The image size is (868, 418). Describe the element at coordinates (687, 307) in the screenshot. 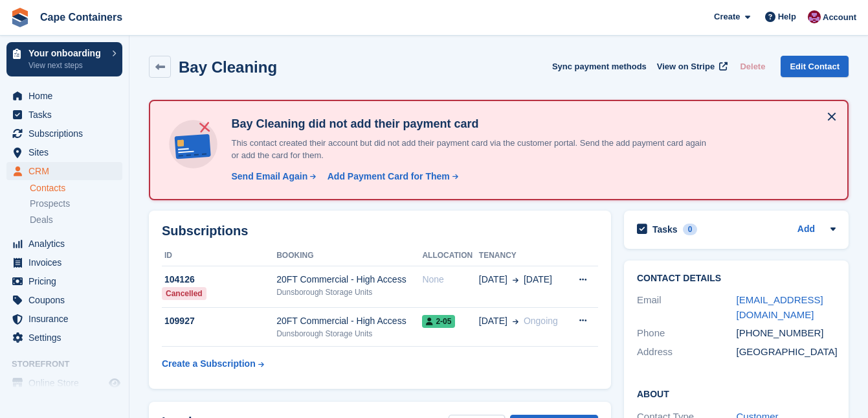

I see `div: Email` at that location.